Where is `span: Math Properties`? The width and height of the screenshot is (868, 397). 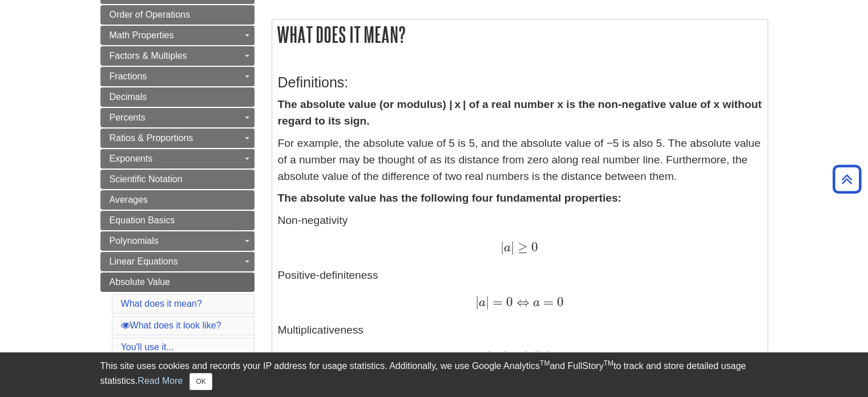 span: Math Properties is located at coordinates (142, 35).